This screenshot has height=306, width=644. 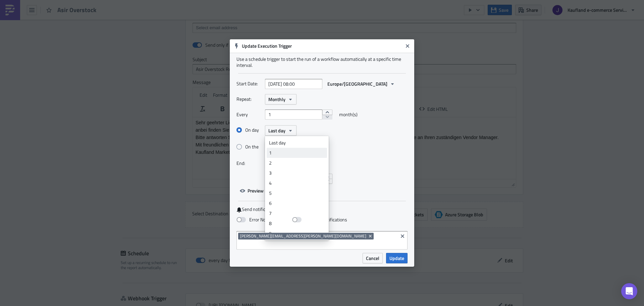 What do you see at coordinates (297, 214) in the screenshot?
I see `div: 7` at bounding box center [297, 214].